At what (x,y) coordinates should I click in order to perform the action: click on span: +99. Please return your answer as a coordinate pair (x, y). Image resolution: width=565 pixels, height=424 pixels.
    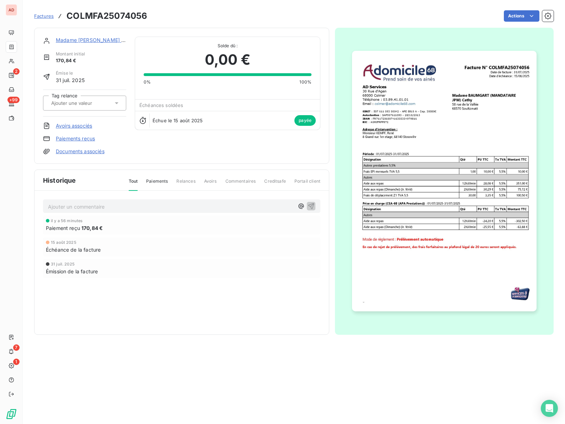
    Looking at the image, I should click on (14, 100).